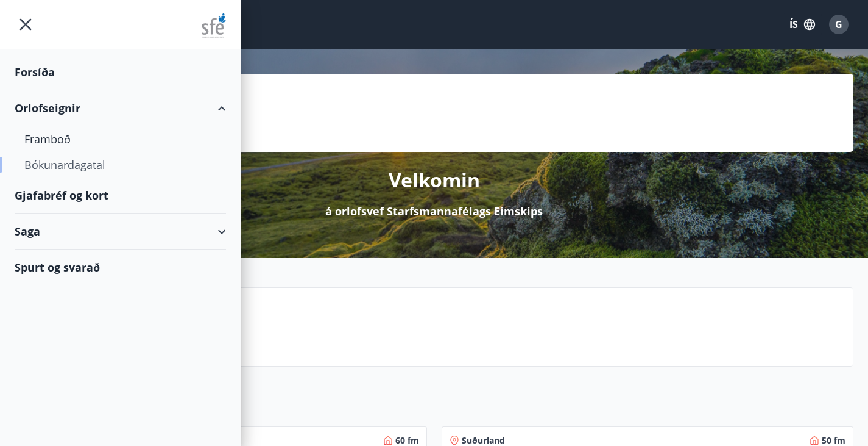  Describe the element at coordinates (120, 108) in the screenshot. I see `div: Orlofseignir` at that location.